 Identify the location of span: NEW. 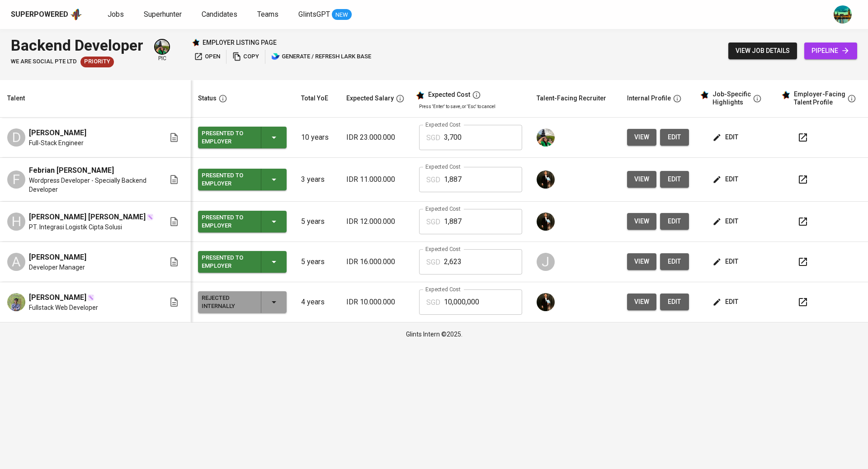
(342, 15).